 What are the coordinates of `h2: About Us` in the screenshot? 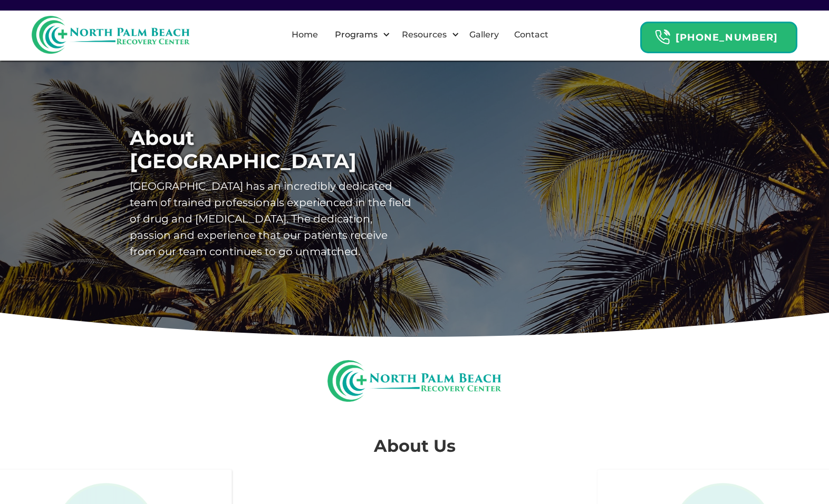 It's located at (415, 446).